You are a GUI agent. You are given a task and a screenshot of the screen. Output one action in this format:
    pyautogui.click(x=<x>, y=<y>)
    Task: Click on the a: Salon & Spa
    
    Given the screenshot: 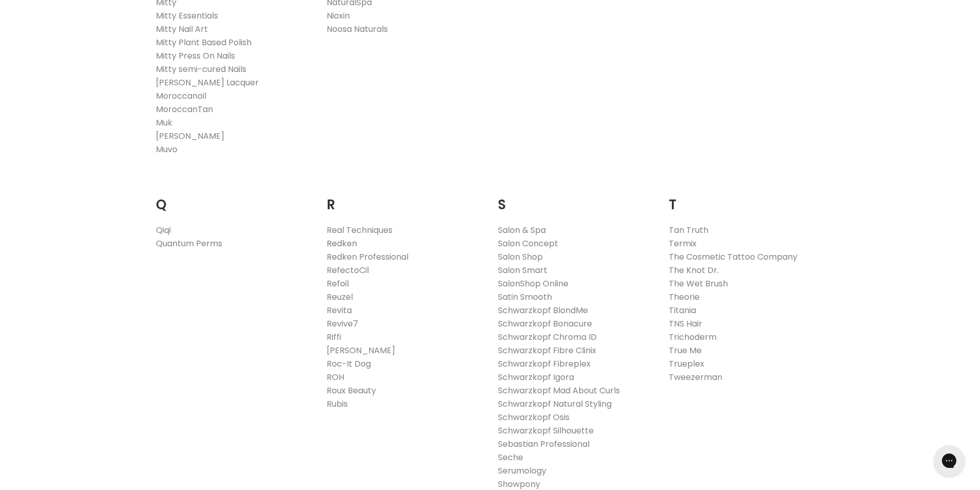 What is the action you would take?
    pyautogui.click(x=521, y=230)
    